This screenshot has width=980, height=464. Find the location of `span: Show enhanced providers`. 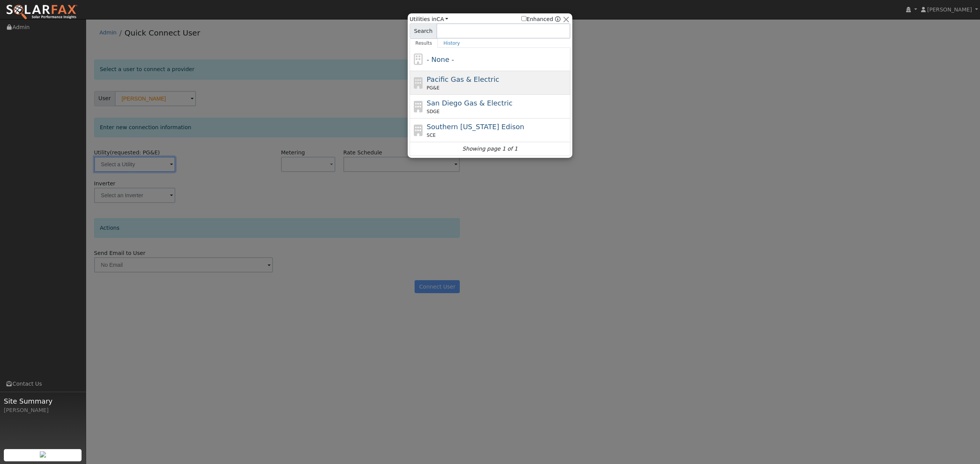

span: Show enhanced providers is located at coordinates (541, 19).